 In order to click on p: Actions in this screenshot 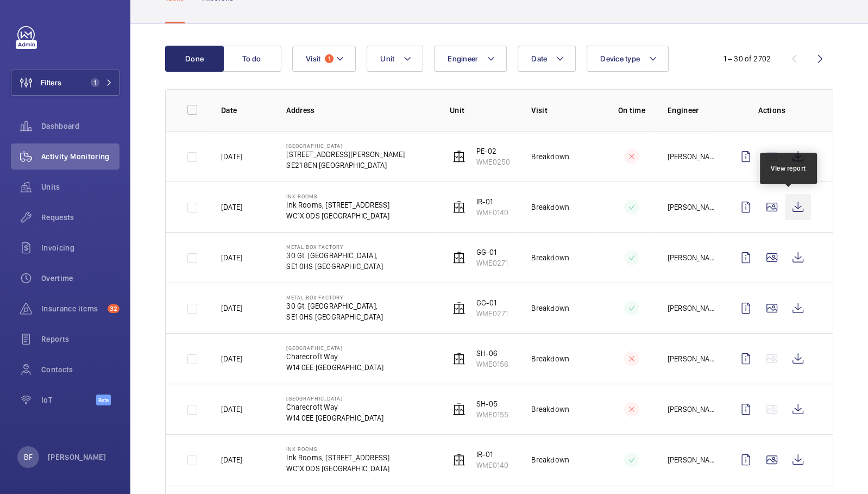, I will do `click(772, 110)`.